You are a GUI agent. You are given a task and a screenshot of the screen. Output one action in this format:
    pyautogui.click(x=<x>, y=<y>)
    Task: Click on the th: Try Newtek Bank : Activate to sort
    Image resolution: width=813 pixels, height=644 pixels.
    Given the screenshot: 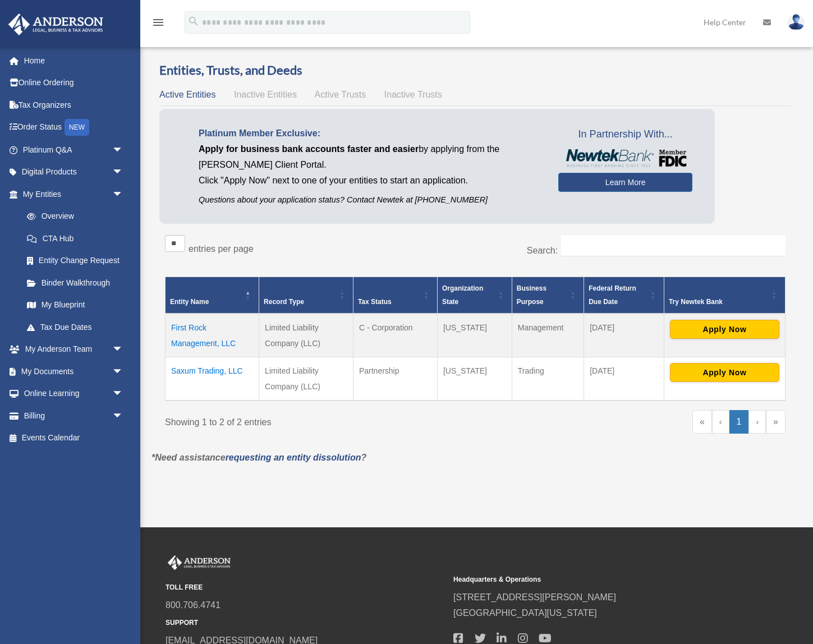 What is the action you would take?
    pyautogui.click(x=724, y=295)
    